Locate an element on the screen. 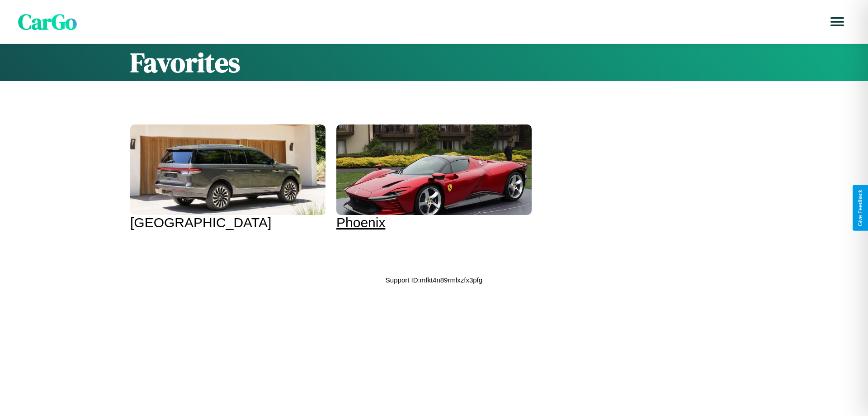 The height and width of the screenshot is (416, 868). div: Phoenix is located at coordinates (434, 223).